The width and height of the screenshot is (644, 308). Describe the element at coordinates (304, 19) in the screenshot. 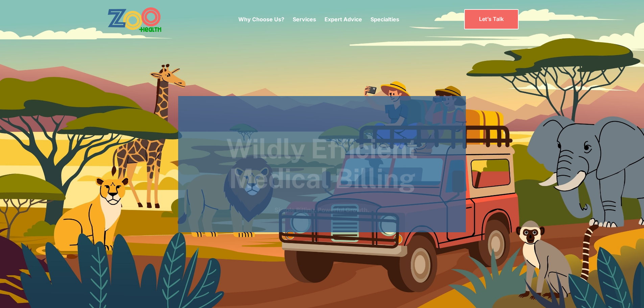

I see `div: Services` at that location.